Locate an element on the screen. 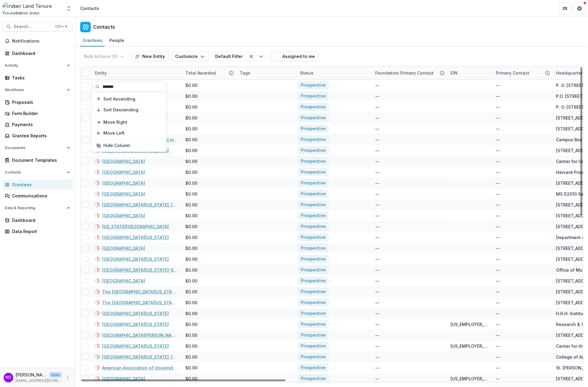  button: Clear filter is located at coordinates (251, 56).